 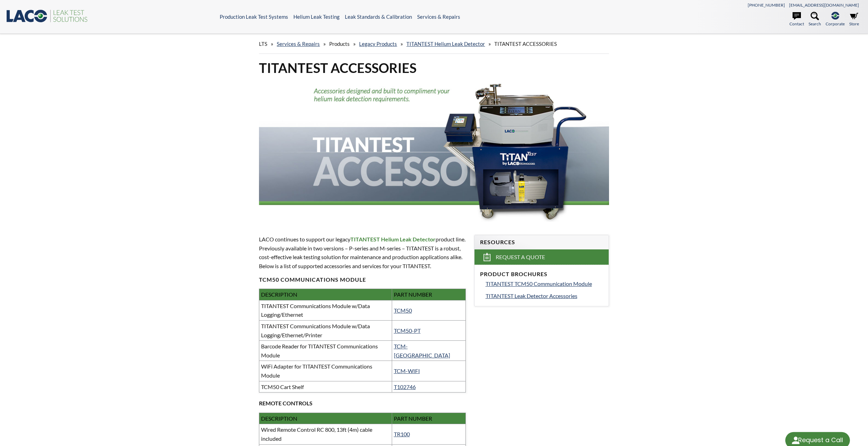 What do you see at coordinates (263, 44) in the screenshot?
I see `span: LTS` at bounding box center [263, 44].